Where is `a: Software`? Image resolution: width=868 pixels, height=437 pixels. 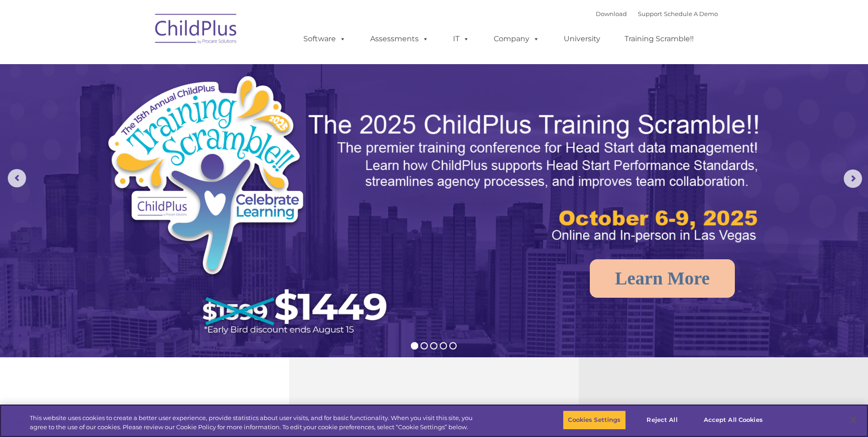
a: Software is located at coordinates (324, 39).